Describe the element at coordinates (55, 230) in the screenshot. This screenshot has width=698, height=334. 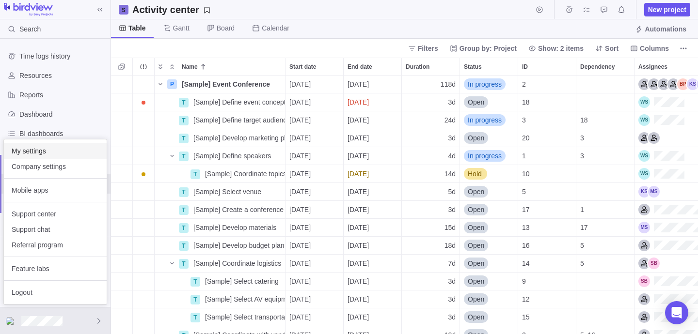
I see `span: Support chat` at that location.